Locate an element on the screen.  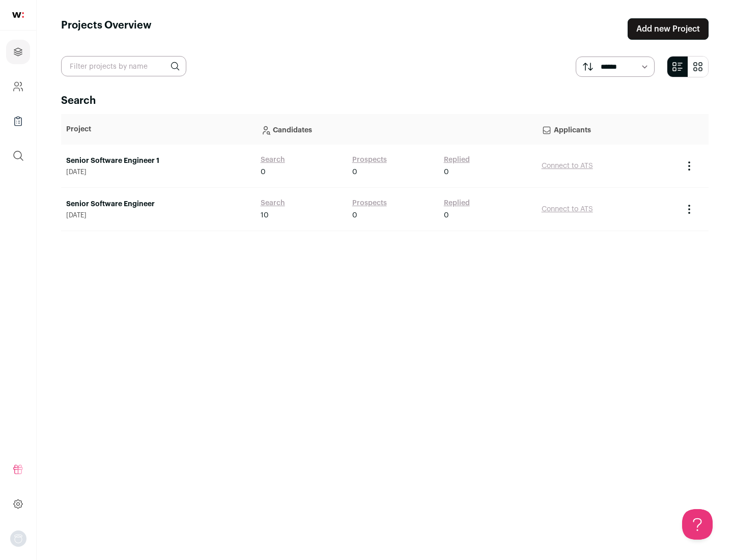
a: Add new Project is located at coordinates (668, 29).